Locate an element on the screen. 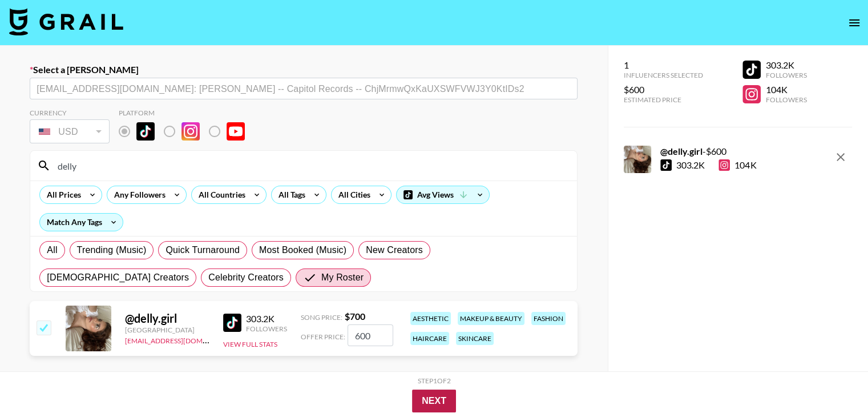  div: Any Followers is located at coordinates (137, 195).